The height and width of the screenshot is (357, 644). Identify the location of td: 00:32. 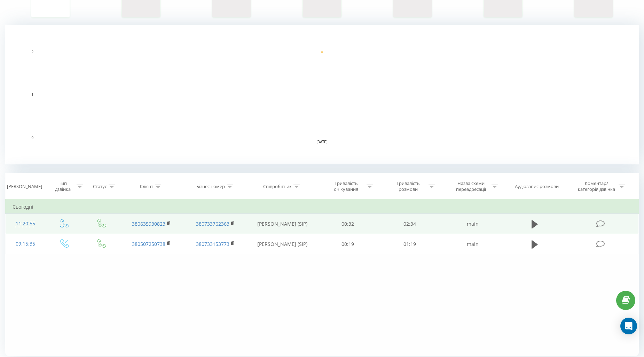
(348, 224).